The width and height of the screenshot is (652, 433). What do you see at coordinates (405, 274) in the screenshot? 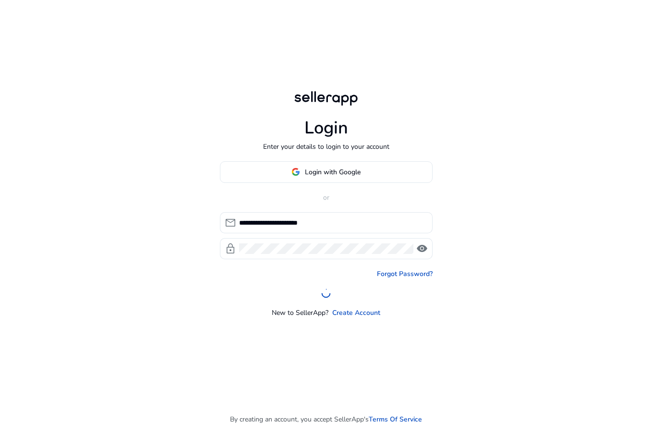
I see `a: Forgot Password?` at bounding box center [405, 274].